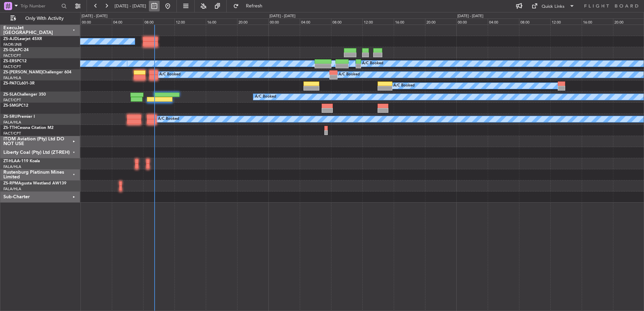  Describe the element at coordinates (40, 6) in the screenshot. I see `input: Trip Number` at that location.